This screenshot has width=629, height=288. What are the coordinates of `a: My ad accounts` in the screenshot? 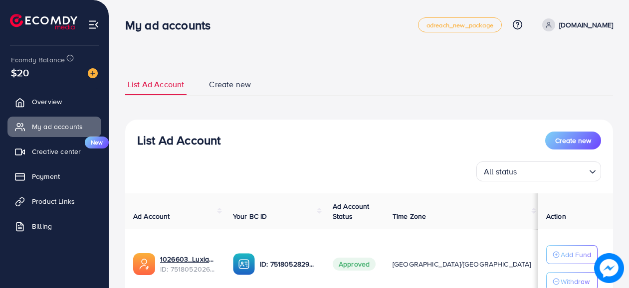 It's located at (54, 127).